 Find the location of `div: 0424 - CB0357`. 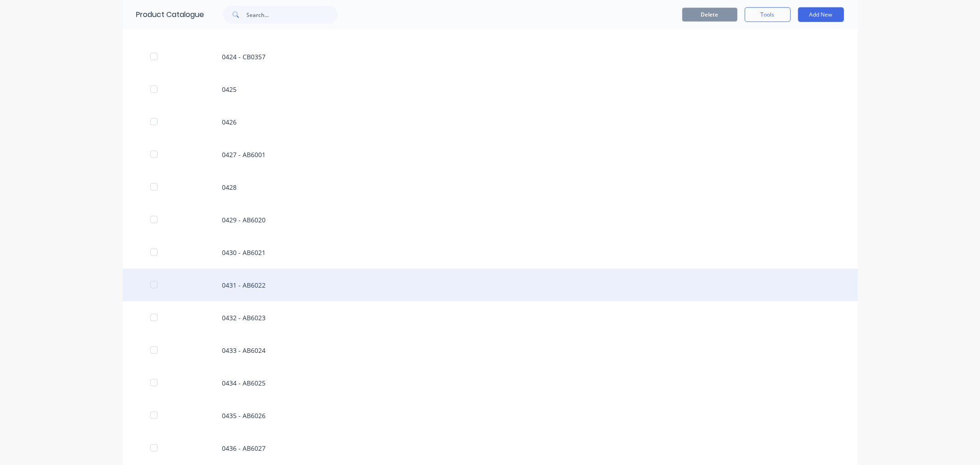

div: 0424 - CB0357 is located at coordinates (490, 57).